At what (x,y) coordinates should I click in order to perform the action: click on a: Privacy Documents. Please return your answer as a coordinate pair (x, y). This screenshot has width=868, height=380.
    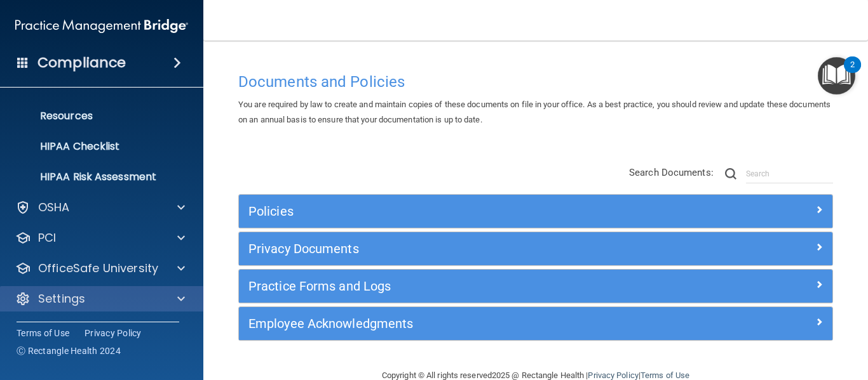
    Looking at the image, I should click on (536, 249).